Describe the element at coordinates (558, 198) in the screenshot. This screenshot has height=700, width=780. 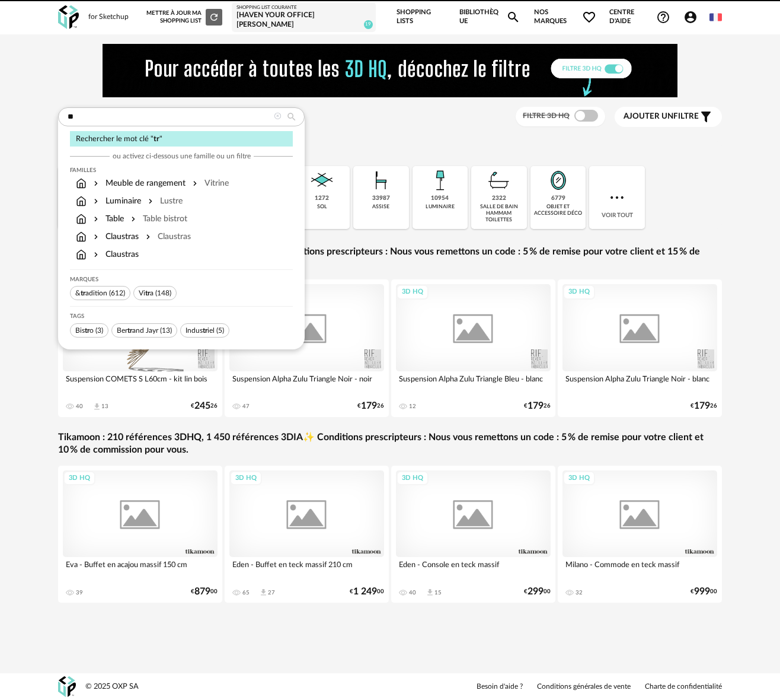
I see `div: 6779` at that location.